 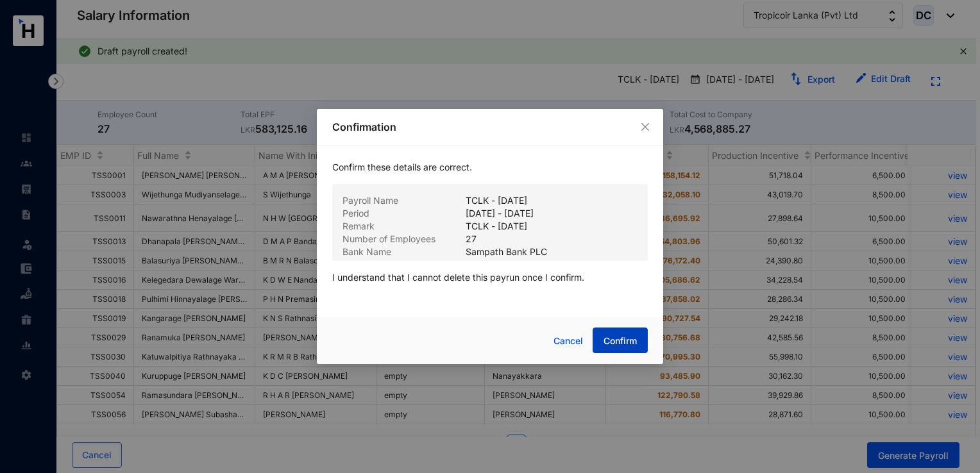 I want to click on p: Number of Employees, so click(x=404, y=239).